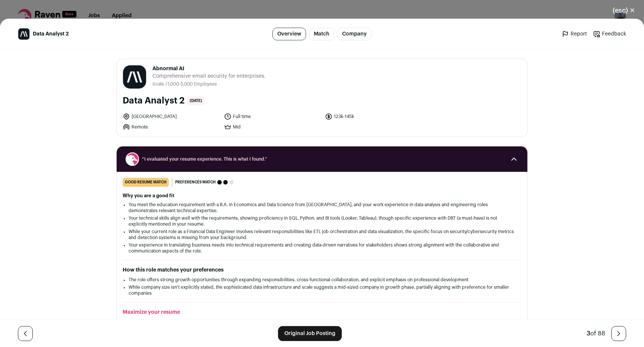  I want to click on li: While company size isn't explicitly stated, the sophisticated data infrastructure and scale sugge..., so click(322, 290).